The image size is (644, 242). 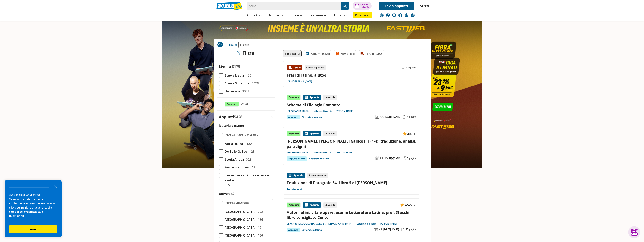 I want to click on span: 150, so click(x=248, y=76).